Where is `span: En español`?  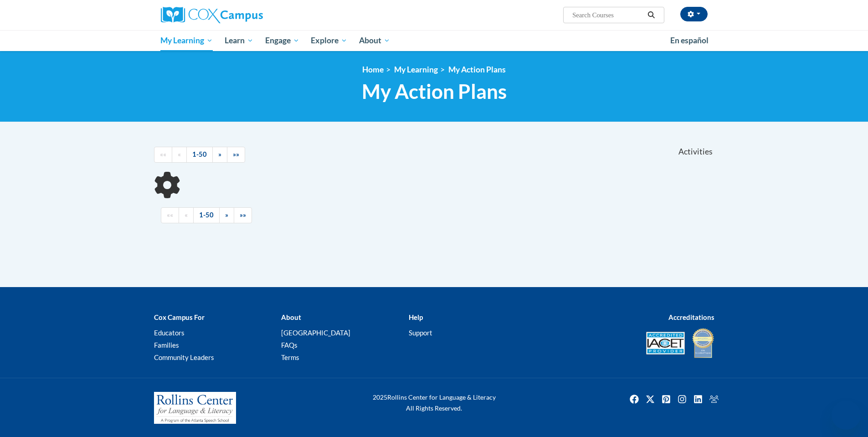 span: En español is located at coordinates (689, 40).